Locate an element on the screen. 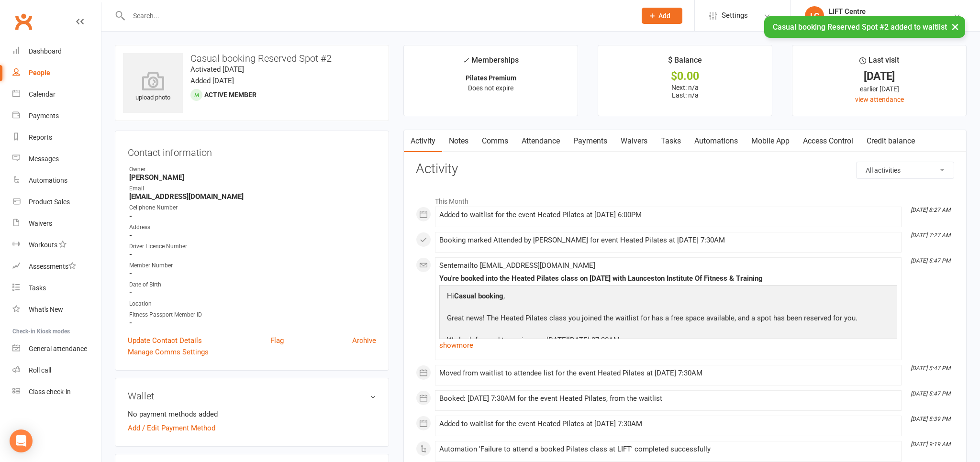  a: Clubworx is located at coordinates (23, 22).